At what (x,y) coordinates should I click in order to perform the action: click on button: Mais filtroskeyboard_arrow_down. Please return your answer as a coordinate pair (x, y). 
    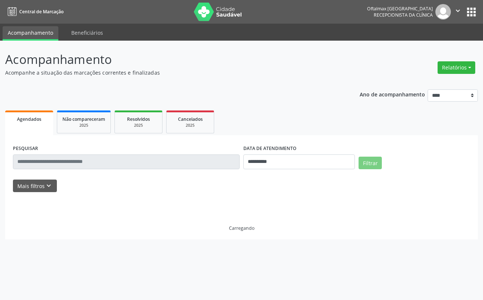
    Looking at the image, I should click on (35, 186).